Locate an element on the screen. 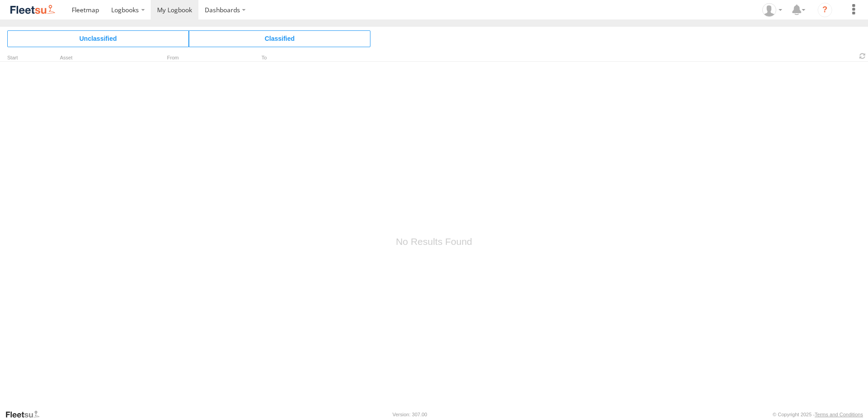 The height and width of the screenshot is (419, 868). div: © Copyright 2025 - is located at coordinates (818, 415).